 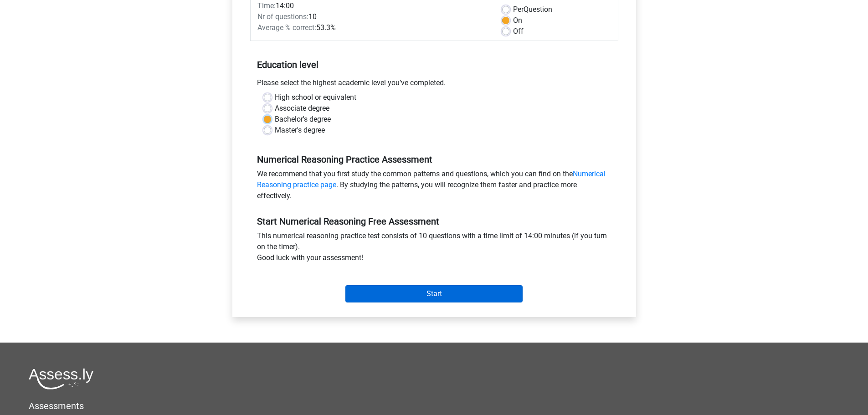 What do you see at coordinates (286, 27) in the screenshot?
I see `span: Average % correct:` at bounding box center [286, 27].